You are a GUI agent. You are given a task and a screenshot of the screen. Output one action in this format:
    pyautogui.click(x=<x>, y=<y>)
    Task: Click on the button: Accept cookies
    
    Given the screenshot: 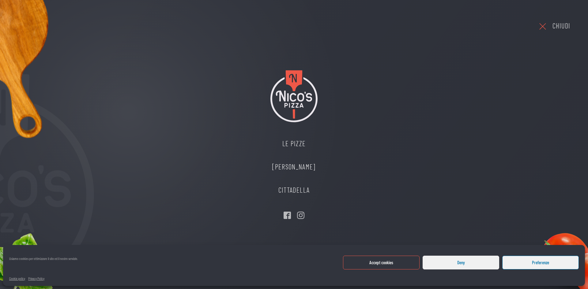 What is the action you would take?
    pyautogui.click(x=381, y=263)
    